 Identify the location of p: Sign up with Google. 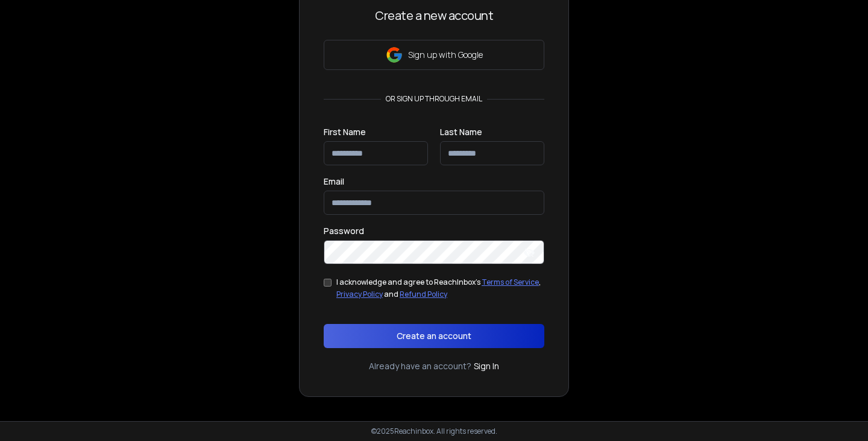
(446, 55).